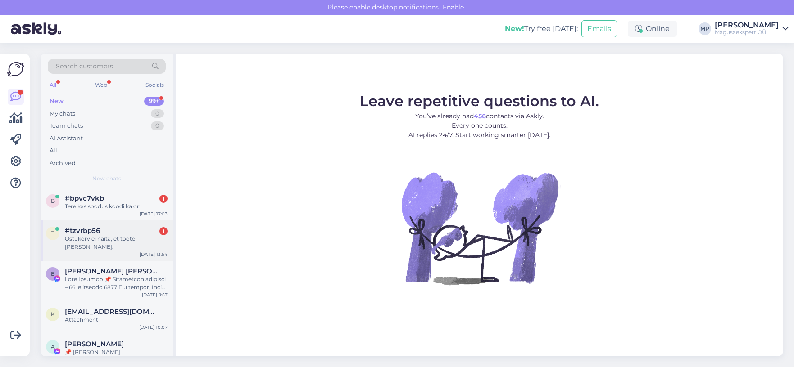  I want to click on div: My chats, so click(62, 114).